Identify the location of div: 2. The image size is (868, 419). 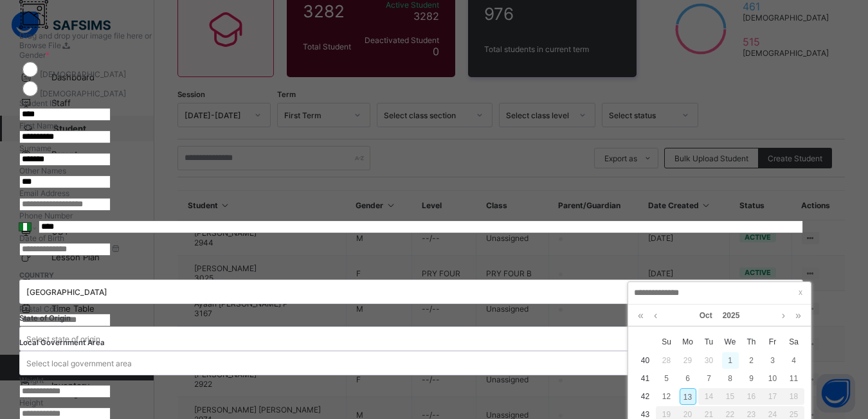
(751, 361).